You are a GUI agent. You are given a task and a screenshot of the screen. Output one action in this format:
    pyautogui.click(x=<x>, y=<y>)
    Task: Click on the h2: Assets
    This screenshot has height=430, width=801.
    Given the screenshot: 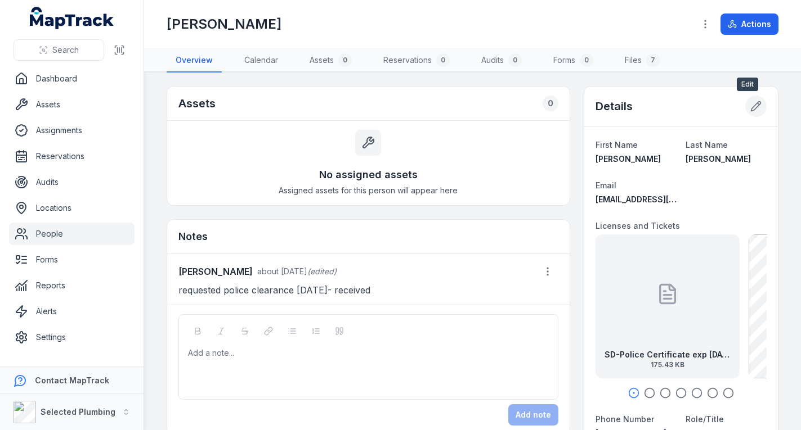 What is the action you would take?
    pyautogui.click(x=197, y=104)
    